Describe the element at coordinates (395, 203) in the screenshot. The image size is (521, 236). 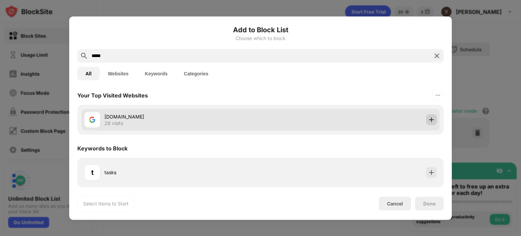
I see `div: Cancel` at that location.